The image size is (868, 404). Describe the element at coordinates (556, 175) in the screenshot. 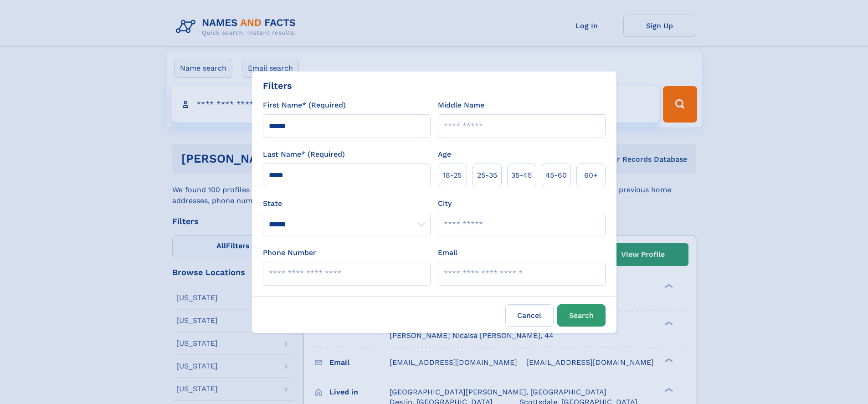

I see `span: 45‑60` at that location.